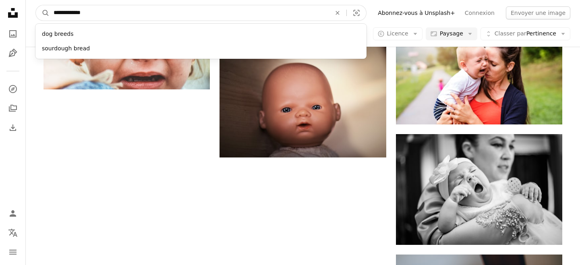  I want to click on button: Recherche de visuels, so click(357, 13).